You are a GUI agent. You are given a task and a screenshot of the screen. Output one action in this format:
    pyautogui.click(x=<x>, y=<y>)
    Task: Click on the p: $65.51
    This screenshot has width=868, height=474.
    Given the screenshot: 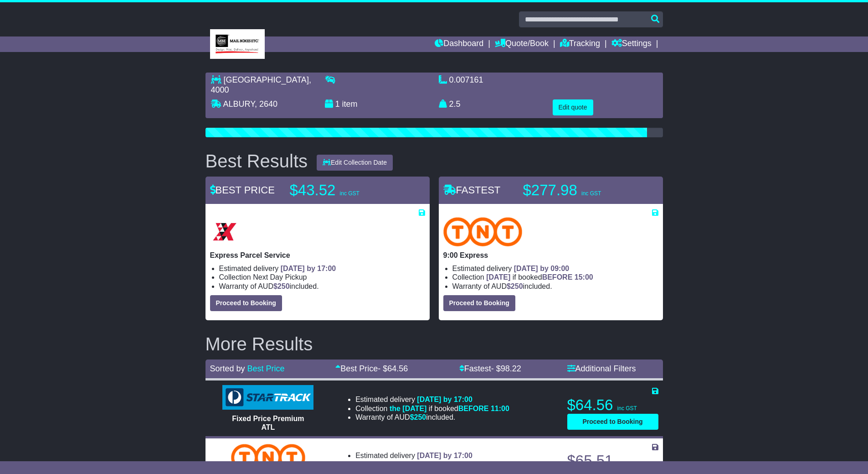 What is the action you would take?
    pyautogui.click(x=613, y=461)
    